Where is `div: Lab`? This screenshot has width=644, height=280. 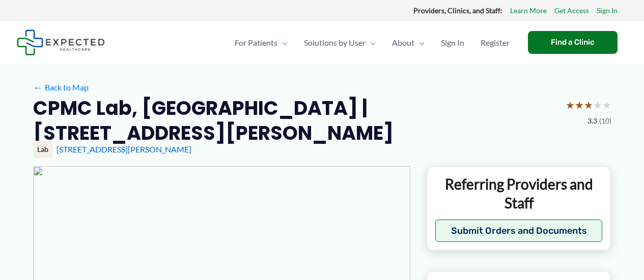 div: Lab is located at coordinates (43, 150).